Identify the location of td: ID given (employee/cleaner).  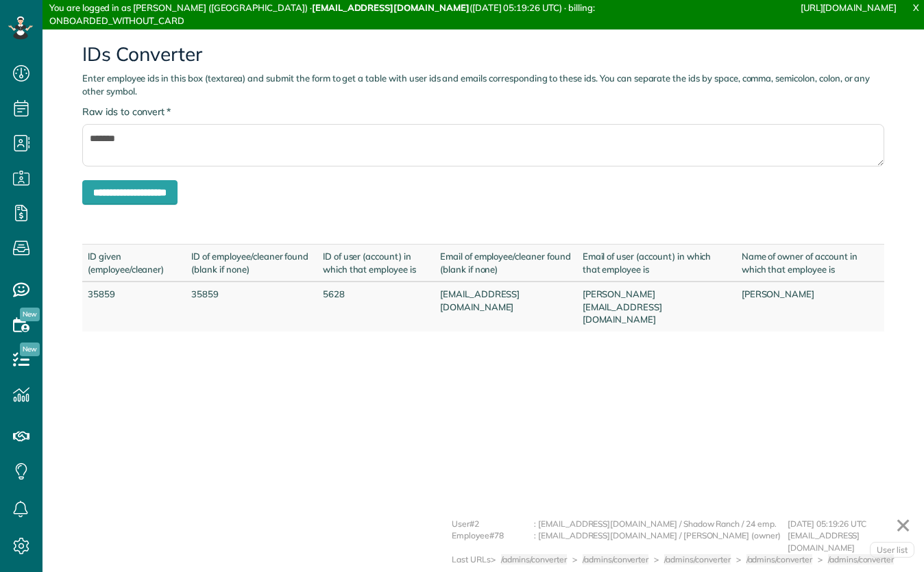
(134, 263).